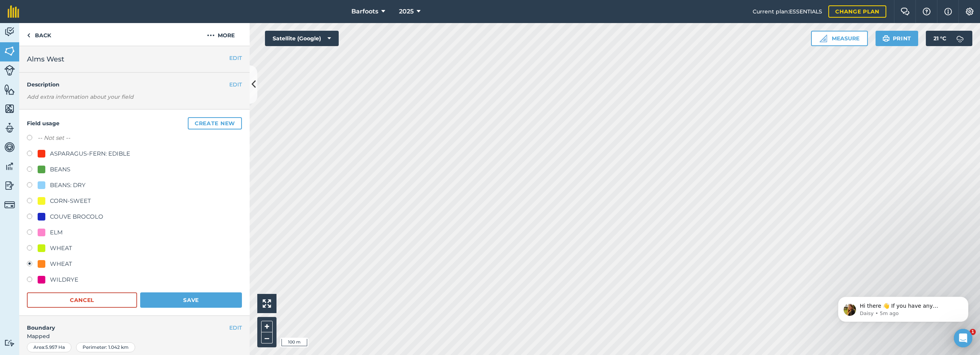 This screenshot has height=355, width=980. I want to click on span: 21 ° C, so click(940, 39).